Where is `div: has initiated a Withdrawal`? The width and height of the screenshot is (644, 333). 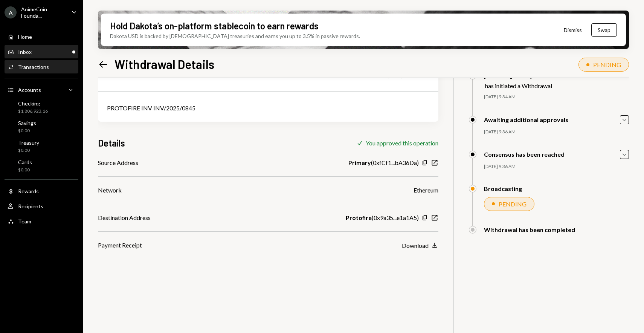 div: has initiated a Withdrawal is located at coordinates (518, 85).